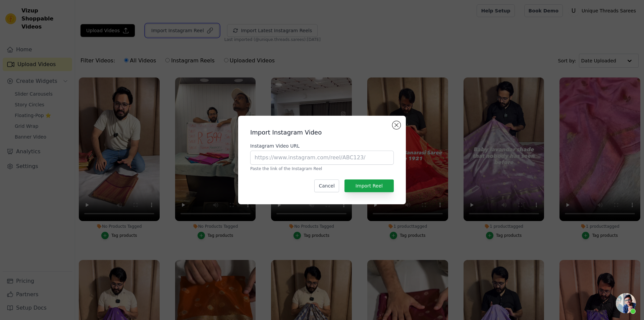  What do you see at coordinates (397, 125) in the screenshot?
I see `button: Close modal` at bounding box center [397, 125].